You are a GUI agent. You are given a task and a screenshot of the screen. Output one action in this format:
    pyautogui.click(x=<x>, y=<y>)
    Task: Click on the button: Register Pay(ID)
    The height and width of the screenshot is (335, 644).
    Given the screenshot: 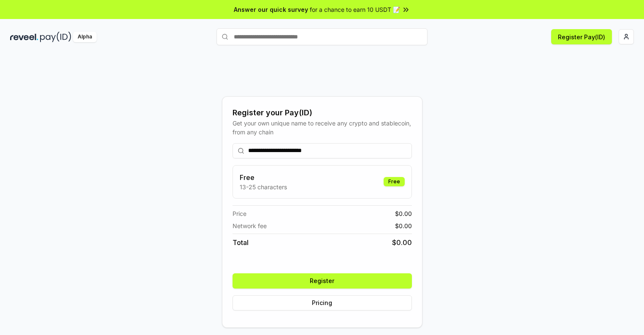 What is the action you would take?
    pyautogui.click(x=582, y=37)
    